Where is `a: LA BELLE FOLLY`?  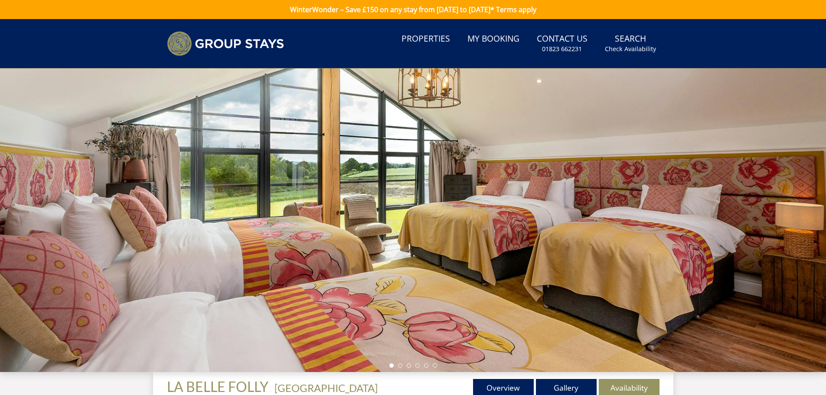
a: LA BELLE FOLLY is located at coordinates (219, 386).